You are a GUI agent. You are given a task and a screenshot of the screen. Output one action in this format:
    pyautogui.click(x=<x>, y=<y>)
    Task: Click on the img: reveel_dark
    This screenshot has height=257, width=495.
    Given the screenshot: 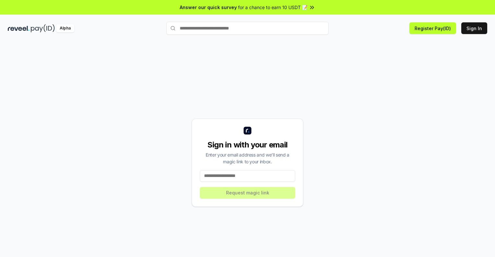 What is the action you would take?
    pyautogui.click(x=18, y=28)
    